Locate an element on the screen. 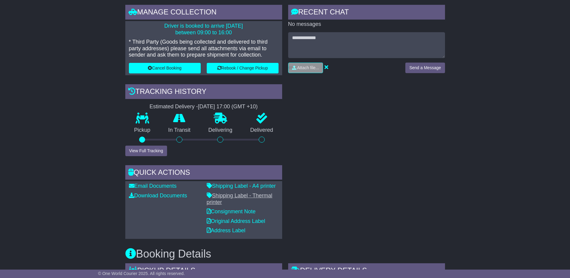  p: In Transit is located at coordinates (179, 130).